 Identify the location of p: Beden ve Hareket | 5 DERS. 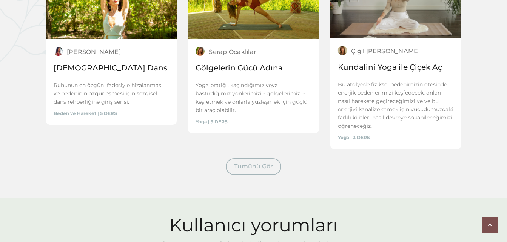
(111, 114).